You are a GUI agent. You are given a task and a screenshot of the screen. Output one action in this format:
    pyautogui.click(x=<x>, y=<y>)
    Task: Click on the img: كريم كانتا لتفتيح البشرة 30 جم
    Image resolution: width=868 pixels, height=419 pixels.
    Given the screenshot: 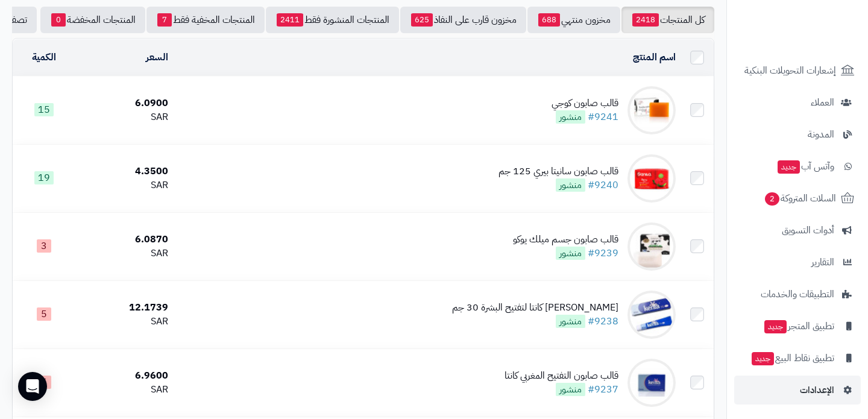 What is the action you would take?
    pyautogui.click(x=651, y=315)
    